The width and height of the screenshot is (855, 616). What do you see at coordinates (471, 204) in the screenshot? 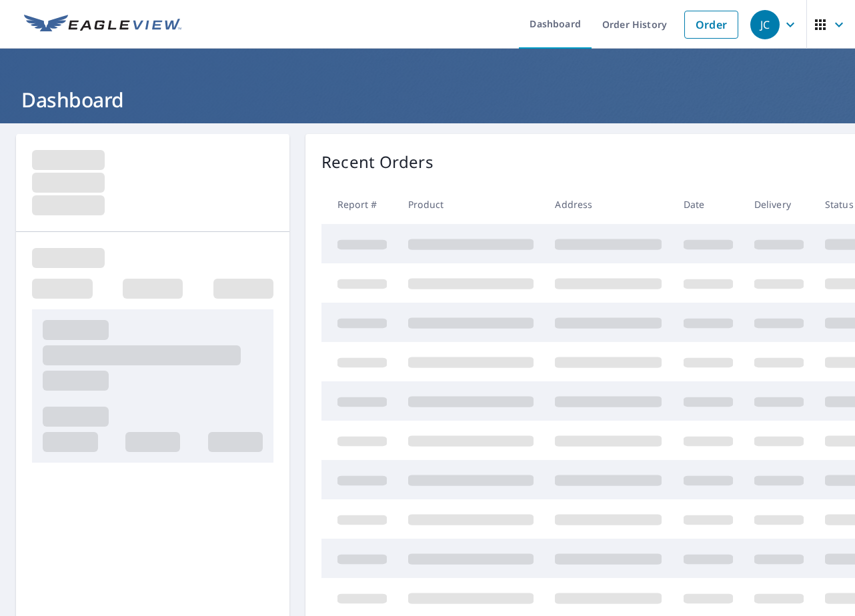
I see `th: Product` at bounding box center [471, 204].